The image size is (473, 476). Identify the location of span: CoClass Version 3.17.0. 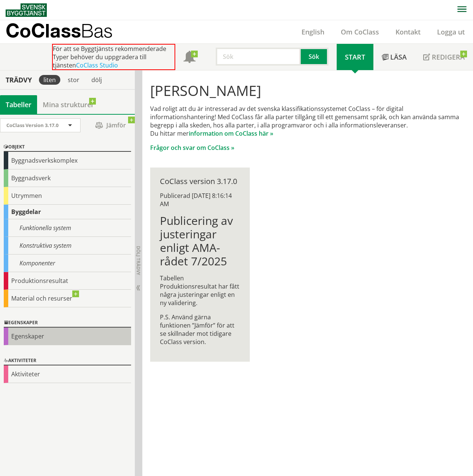
(32, 125).